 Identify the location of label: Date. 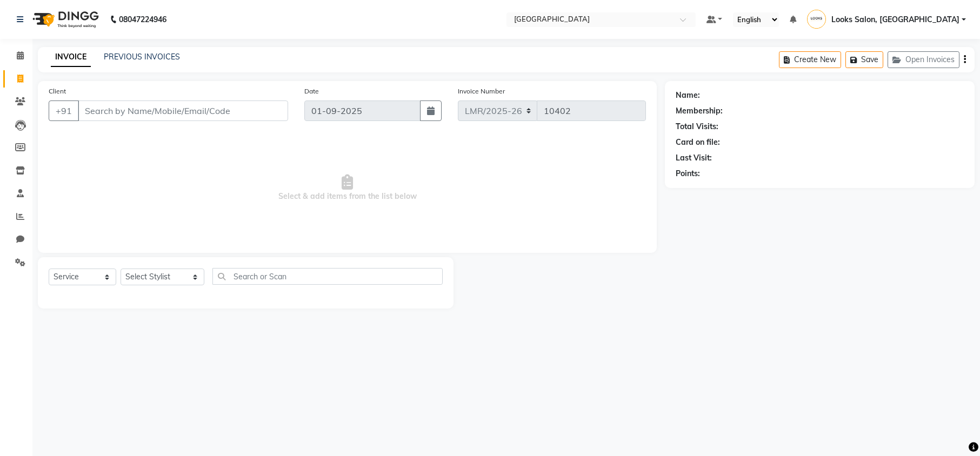
(312, 92).